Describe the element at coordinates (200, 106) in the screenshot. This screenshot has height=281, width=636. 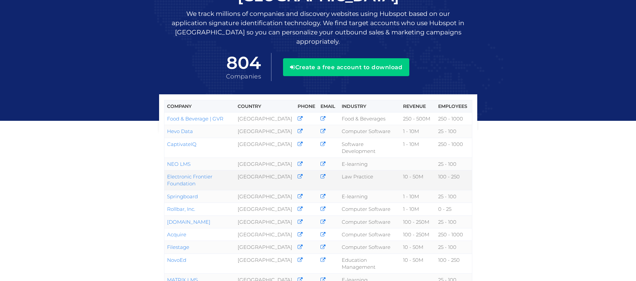
I see `th: Company` at that location.